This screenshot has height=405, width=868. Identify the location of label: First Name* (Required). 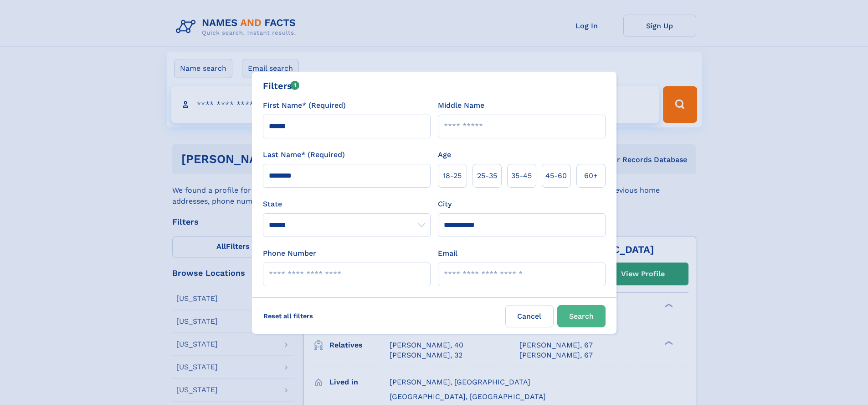
(305, 105).